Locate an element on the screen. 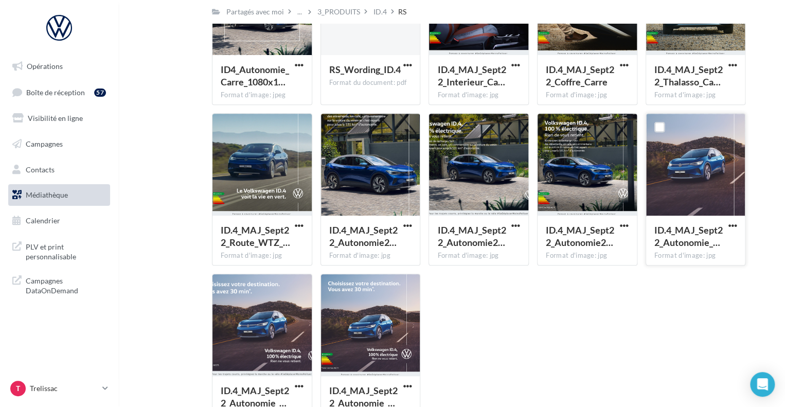 This screenshot has height=407, width=785. div: Open Intercom Messenger is located at coordinates (762, 384).